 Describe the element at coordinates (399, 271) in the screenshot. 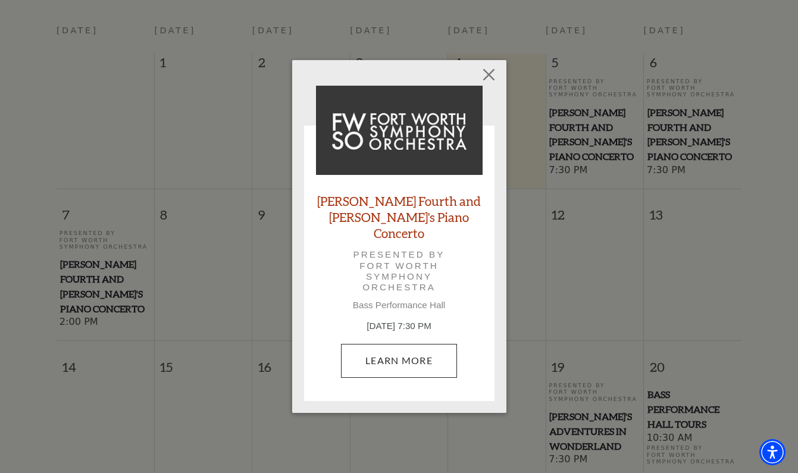

I see `p: Presented by Fort Worth Symphony Orchestra` at that location.